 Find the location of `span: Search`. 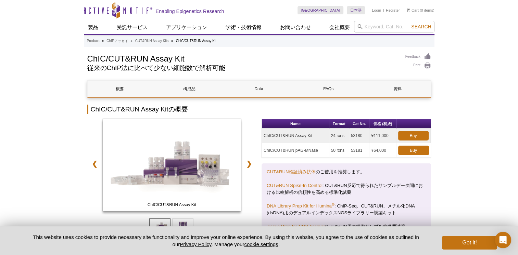

span: Search is located at coordinates (421, 27).